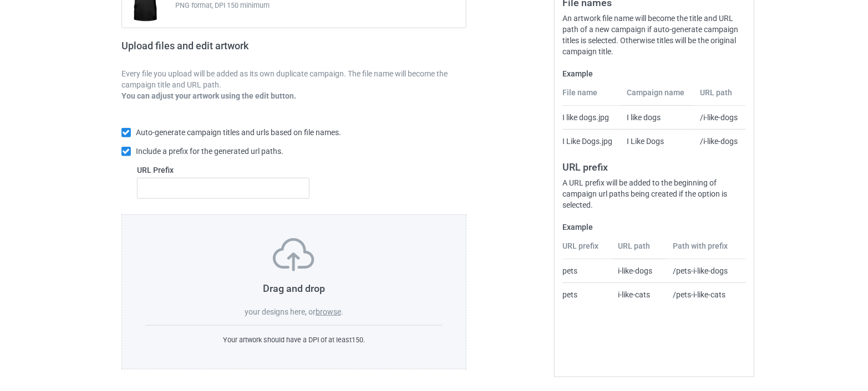 This screenshot has height=391, width=868. Describe the element at coordinates (209, 96) in the screenshot. I see `b: You can adjust your artwork using the edit button.` at that location.